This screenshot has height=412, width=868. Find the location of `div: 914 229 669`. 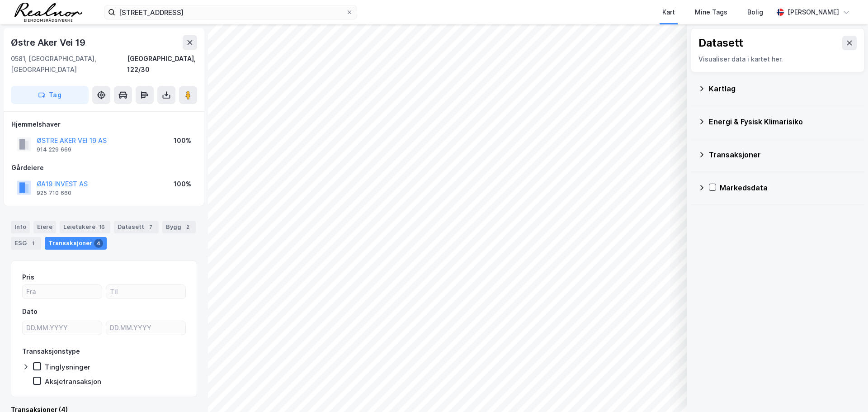

div: 914 229 669 is located at coordinates (54, 149).